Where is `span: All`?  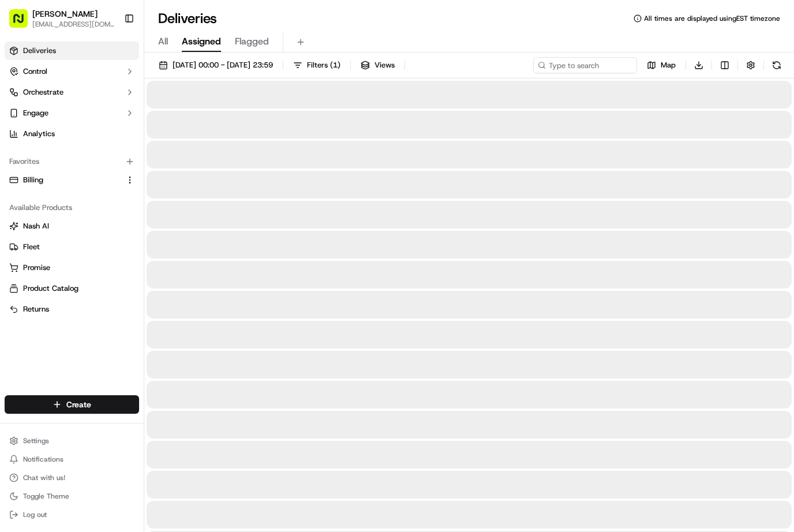 span: All is located at coordinates (163, 42).